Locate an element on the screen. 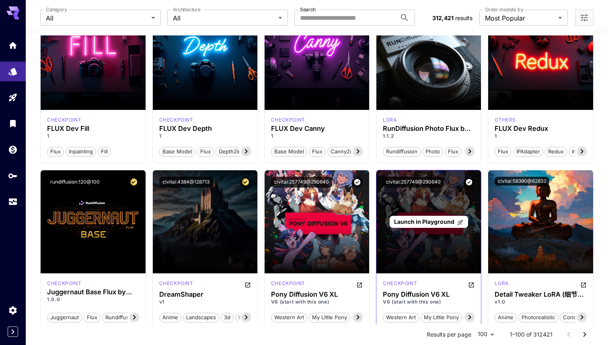  div: RunDiffusion Photo Flux by RunDiffusion is located at coordinates (429, 128).